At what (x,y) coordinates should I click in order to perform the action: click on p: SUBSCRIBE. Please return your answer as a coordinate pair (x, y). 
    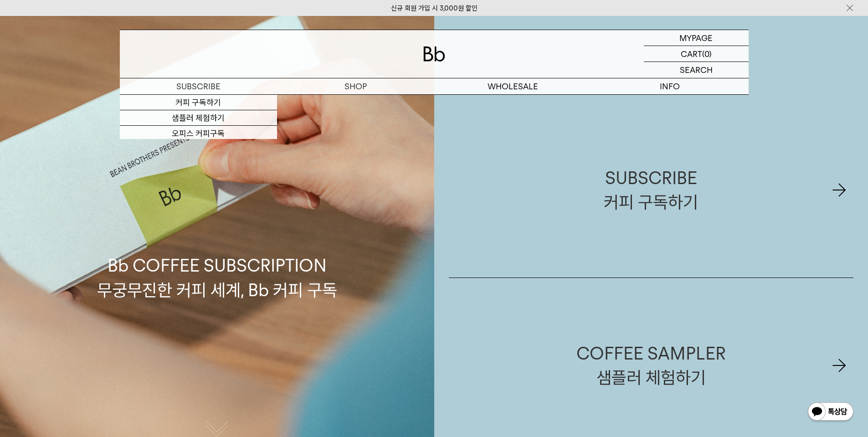
    Looking at the image, I should click on (198, 86).